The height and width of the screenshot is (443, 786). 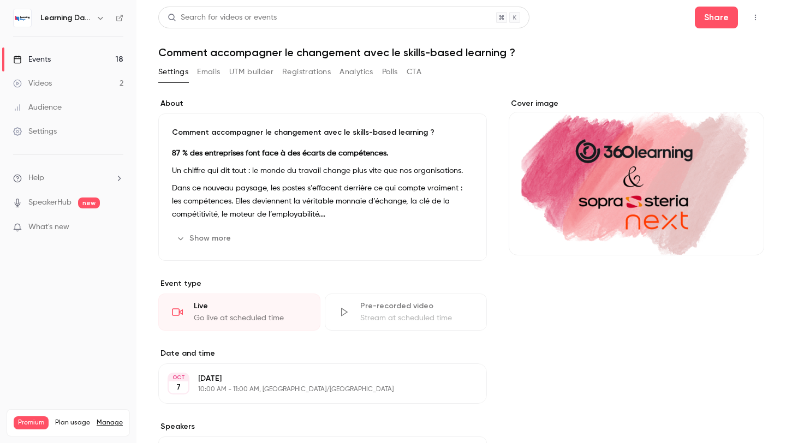 I want to click on div: Search for videos or events, so click(x=222, y=17).